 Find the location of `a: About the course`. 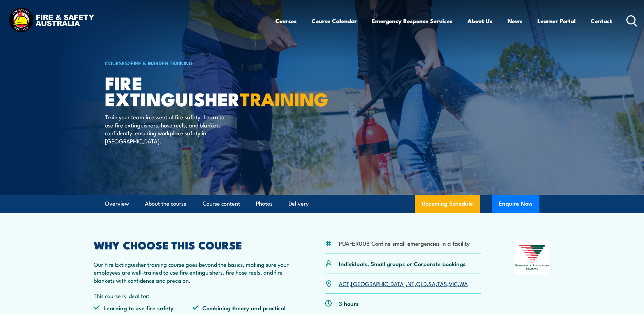

a: About the course is located at coordinates (166, 203).